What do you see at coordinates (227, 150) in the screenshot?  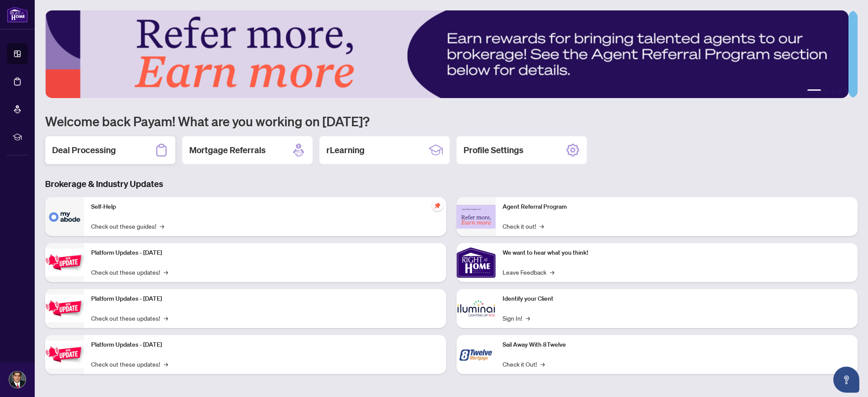 I see `h2: Mortgage Referrals` at bounding box center [227, 150].